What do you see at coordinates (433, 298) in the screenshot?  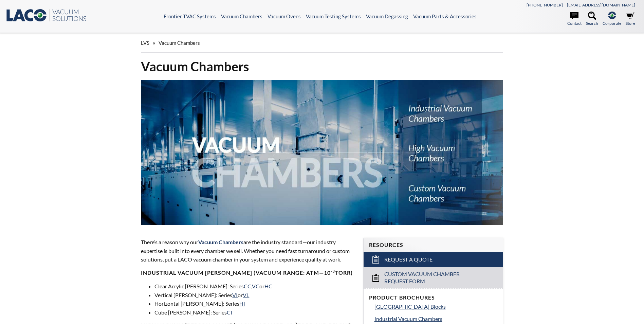 I see `h4: Product Brochures` at bounding box center [433, 298].